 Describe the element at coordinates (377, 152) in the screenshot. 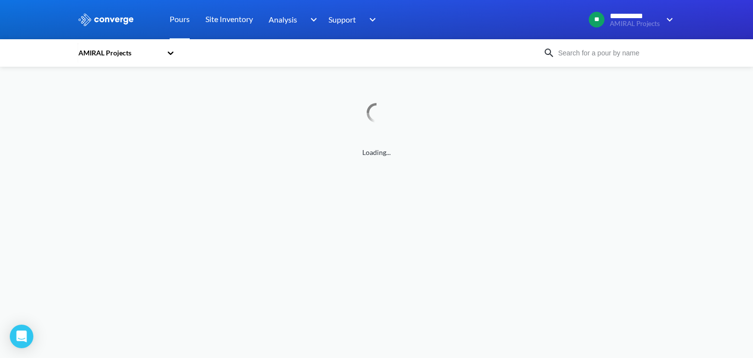

I see `span: Loading...` at that location.